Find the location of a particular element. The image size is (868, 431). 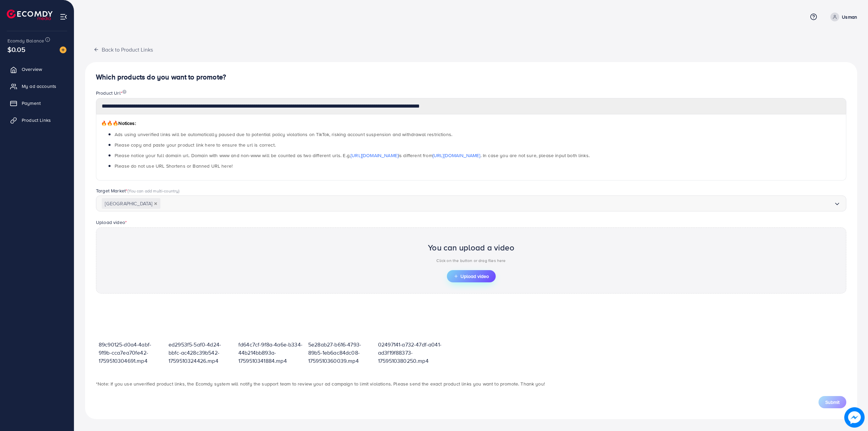

p: 89c90125-d0a4-4abf-919b-cca7ea70fe42-1759510304691.mp4 is located at coordinates (131, 352).